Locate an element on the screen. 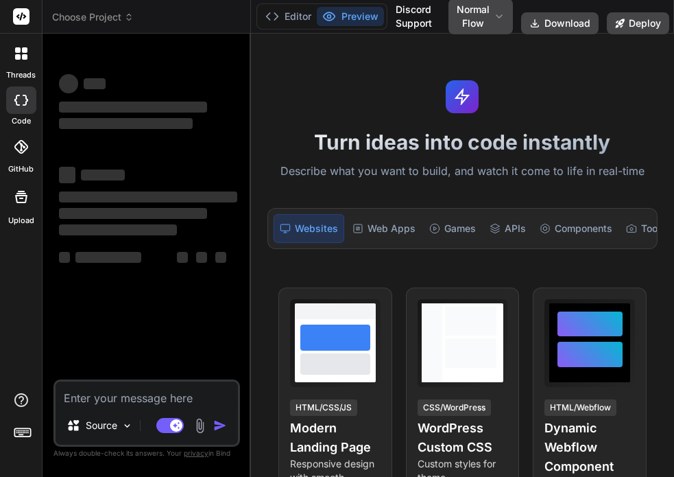  label: Upload is located at coordinates (21, 220).